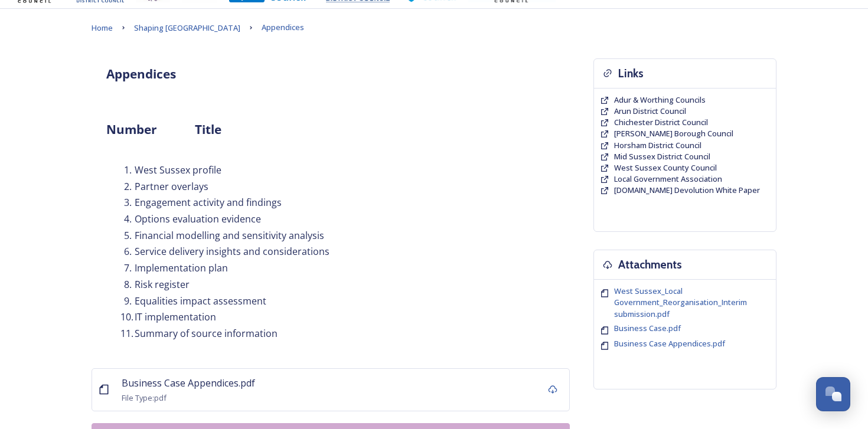  Describe the element at coordinates (661, 122) in the screenshot. I see `span: Chichester District Council` at that location.